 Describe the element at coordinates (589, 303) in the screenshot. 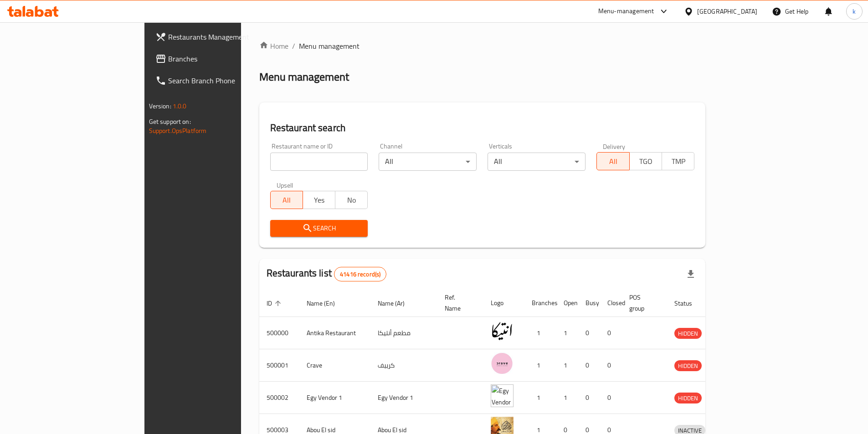

I see `th: Busy` at that location.